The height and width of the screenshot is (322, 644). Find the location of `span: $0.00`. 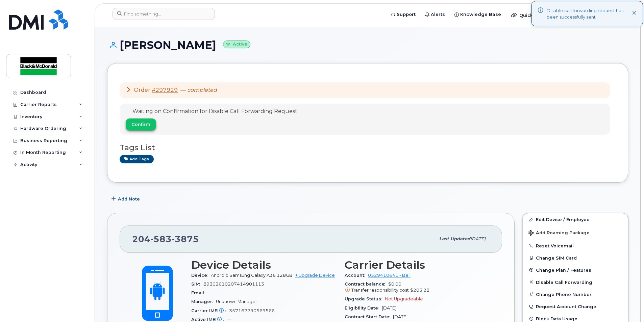

span: $0.00 is located at coordinates (417, 288).